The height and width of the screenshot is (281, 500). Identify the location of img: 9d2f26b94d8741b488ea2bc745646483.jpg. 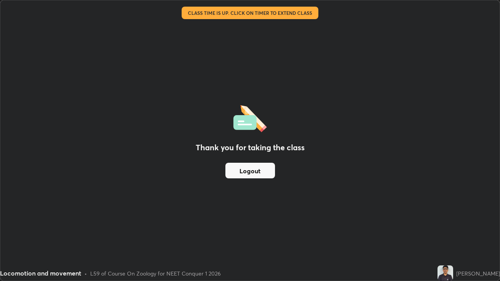
(445, 273).